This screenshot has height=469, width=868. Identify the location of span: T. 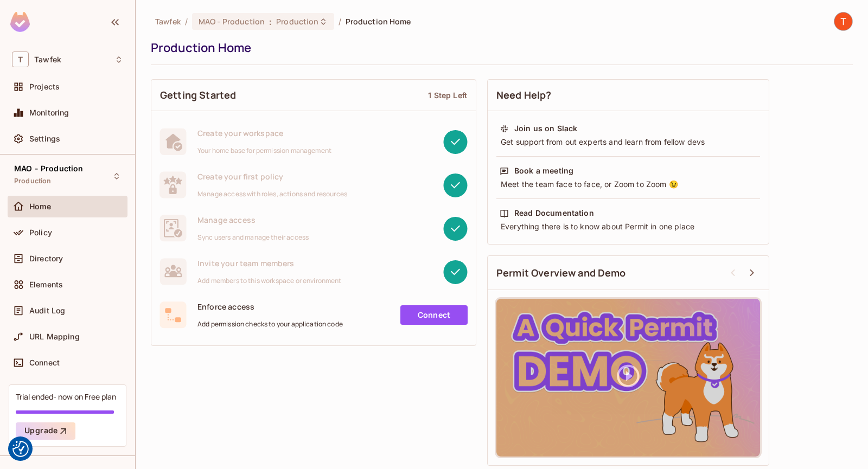
(20, 59).